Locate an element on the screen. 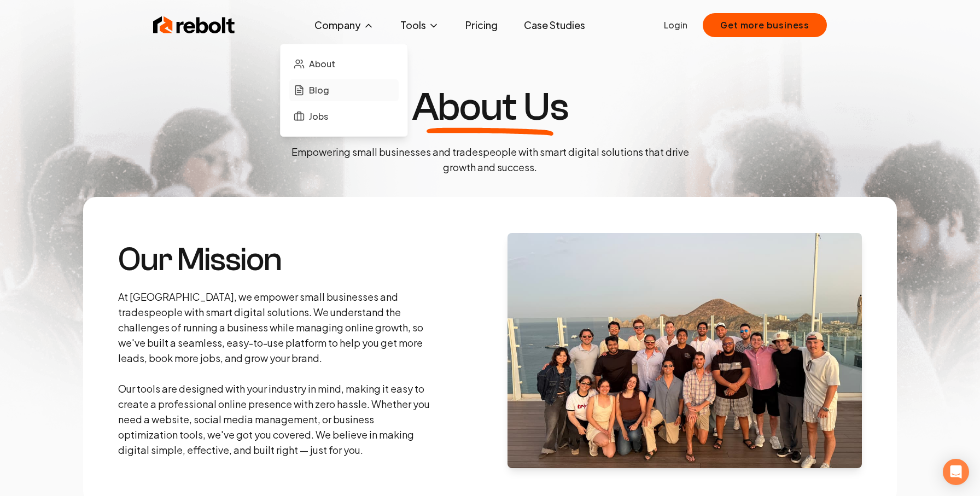 This screenshot has height=496, width=980. button: Tools is located at coordinates (419, 25).